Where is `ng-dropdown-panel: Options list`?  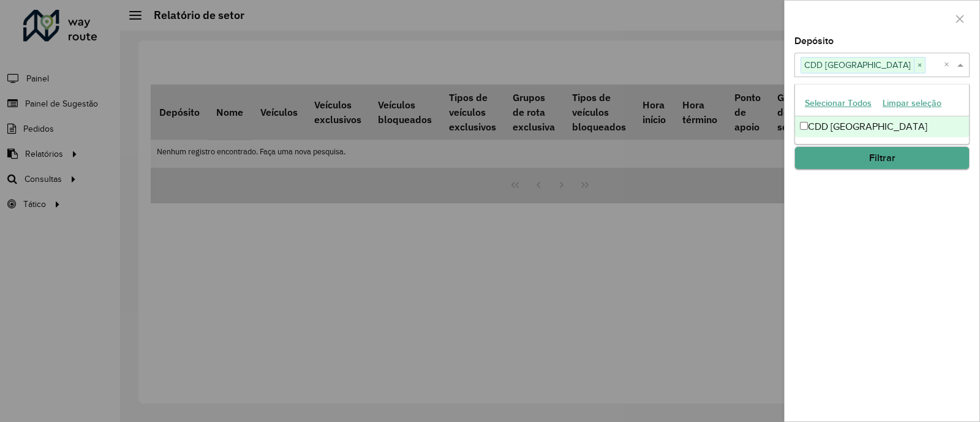 ng-dropdown-panel: Options list is located at coordinates (882, 114).